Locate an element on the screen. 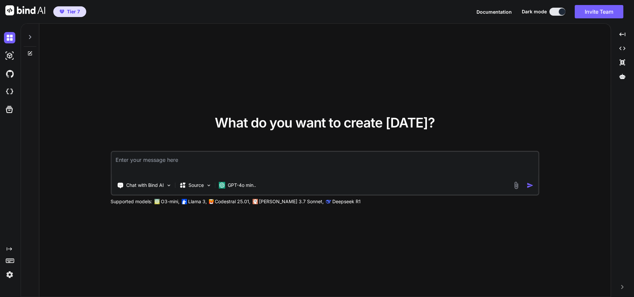 The width and height of the screenshot is (634, 297). button: Invite Team is located at coordinates (599, 12).